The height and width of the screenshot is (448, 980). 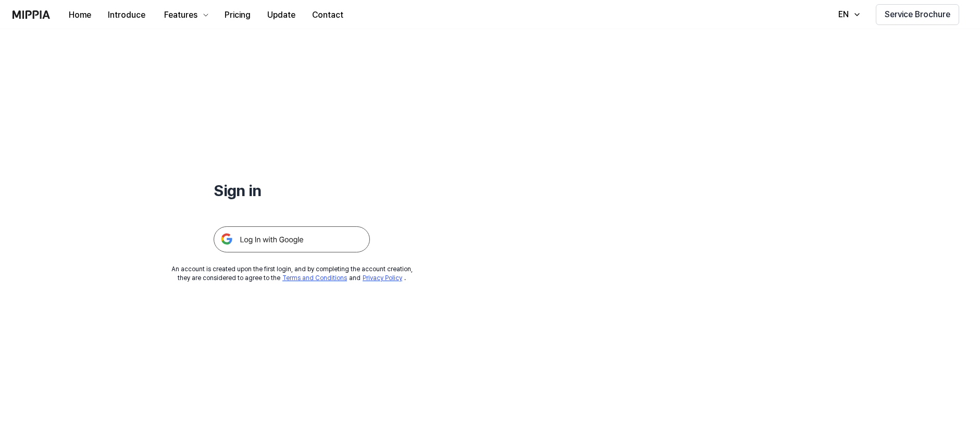 I want to click on button: Contact, so click(x=327, y=15).